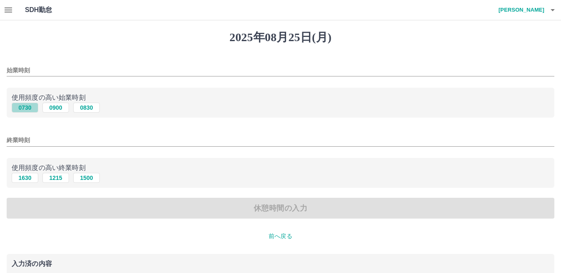 The image size is (561, 273). What do you see at coordinates (56, 108) in the screenshot?
I see `button: 0900` at bounding box center [56, 108].